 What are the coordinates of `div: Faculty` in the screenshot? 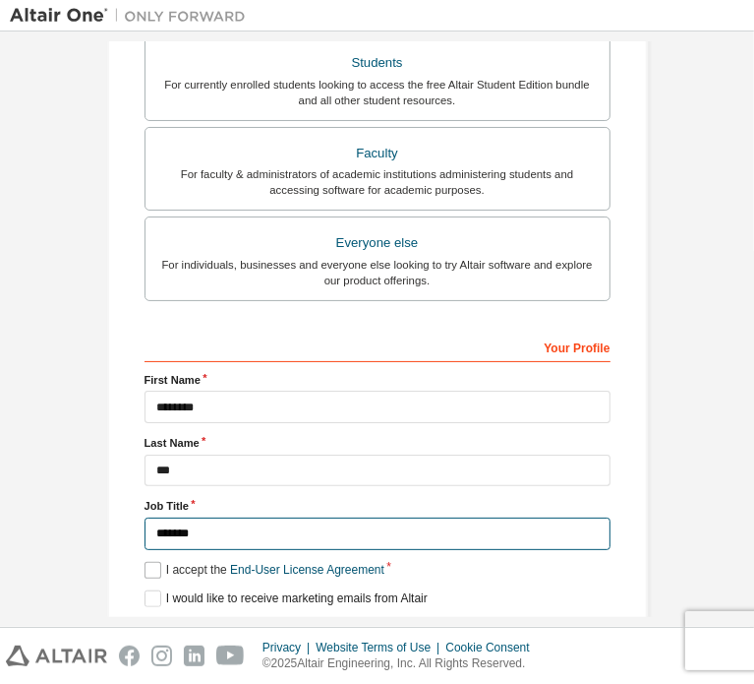 It's located at (378, 153).